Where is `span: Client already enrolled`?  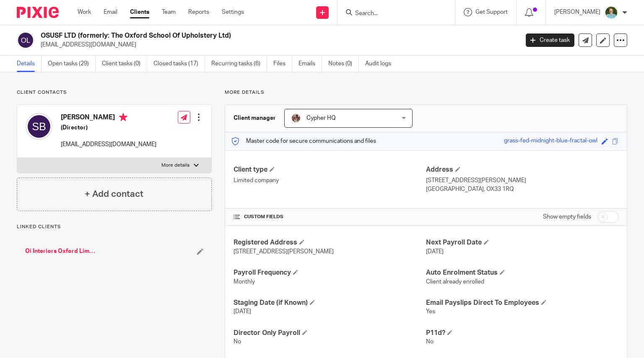
span: Client already enrolled is located at coordinates (455, 282).